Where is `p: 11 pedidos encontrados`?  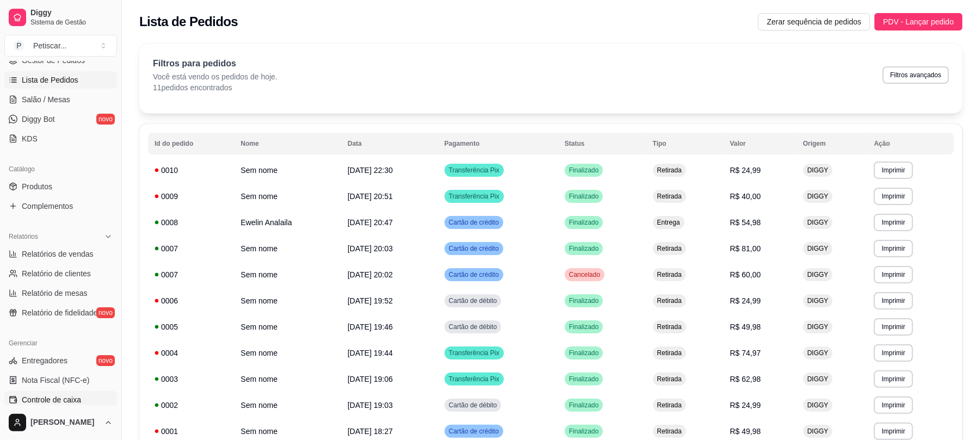
p: 11 pedidos encontrados is located at coordinates (215, 87).